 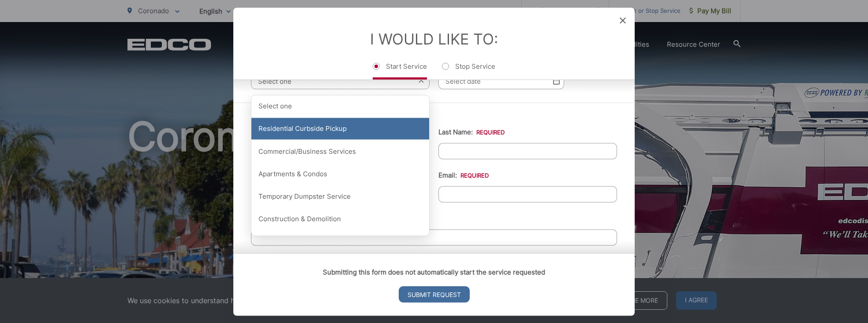 I want to click on label: Start Service, so click(x=399, y=71).